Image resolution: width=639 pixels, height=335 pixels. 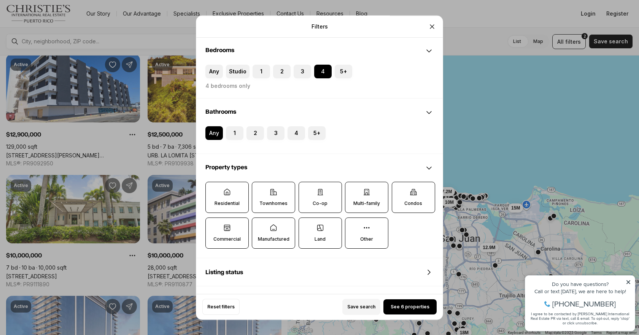 I want to click on label: 4 bedrooms only, so click(x=228, y=86).